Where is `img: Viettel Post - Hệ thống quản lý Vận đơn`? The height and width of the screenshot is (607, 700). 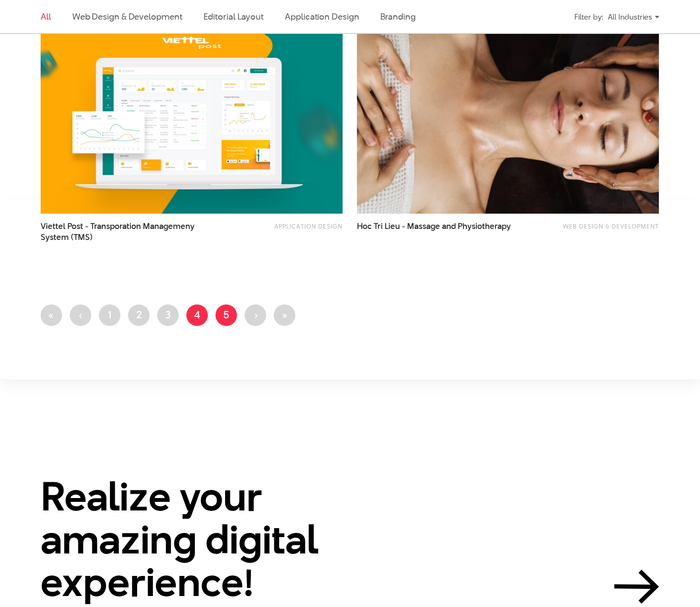 img: Viettel Post - Hệ thống quản lý Vận đơn is located at coordinates (192, 112).